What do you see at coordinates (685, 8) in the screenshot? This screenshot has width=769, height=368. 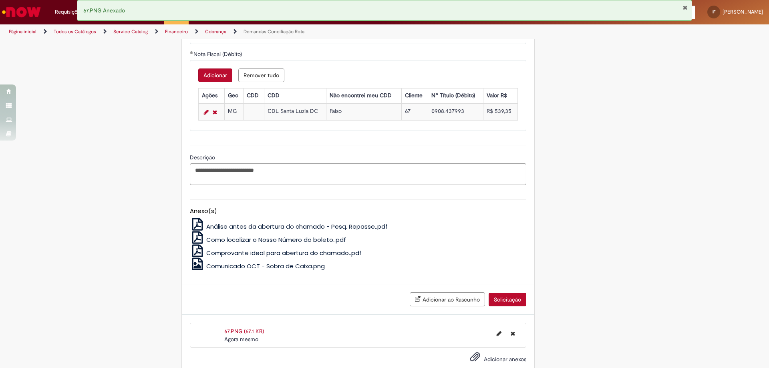 I see `button: Fechar Notificação` at bounding box center [685, 8].